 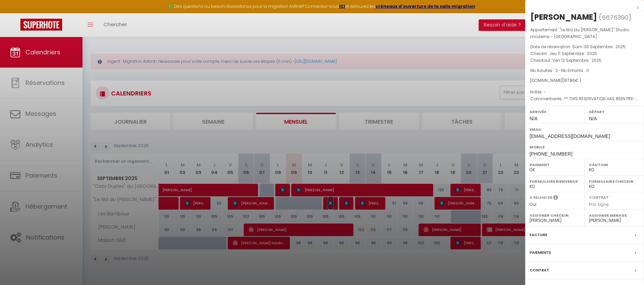 What do you see at coordinates (540, 253) in the screenshot?
I see `label: Paiements` at bounding box center [540, 253].